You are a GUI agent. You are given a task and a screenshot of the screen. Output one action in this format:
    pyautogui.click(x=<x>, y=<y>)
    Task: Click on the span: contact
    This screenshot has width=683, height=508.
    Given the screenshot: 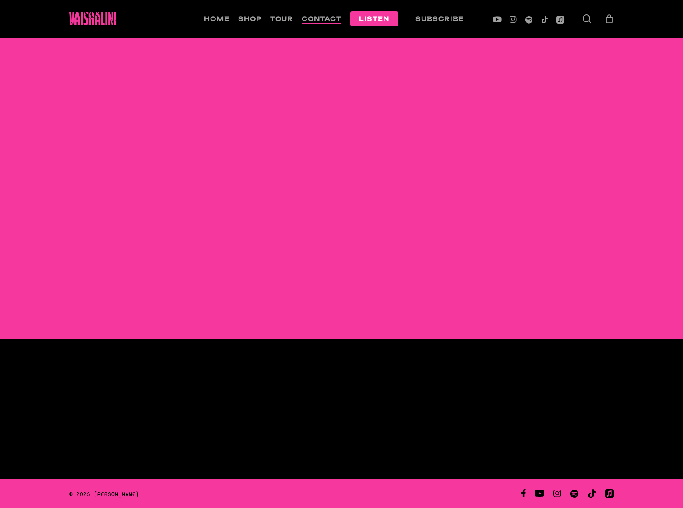 What is the action you would take?
    pyautogui.click(x=322, y=18)
    